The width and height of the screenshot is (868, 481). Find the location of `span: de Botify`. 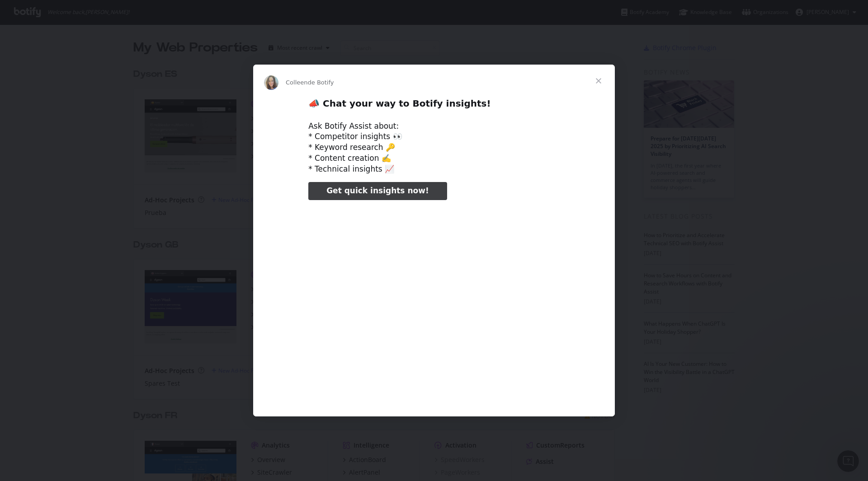

span: de Botify is located at coordinates (321, 82).